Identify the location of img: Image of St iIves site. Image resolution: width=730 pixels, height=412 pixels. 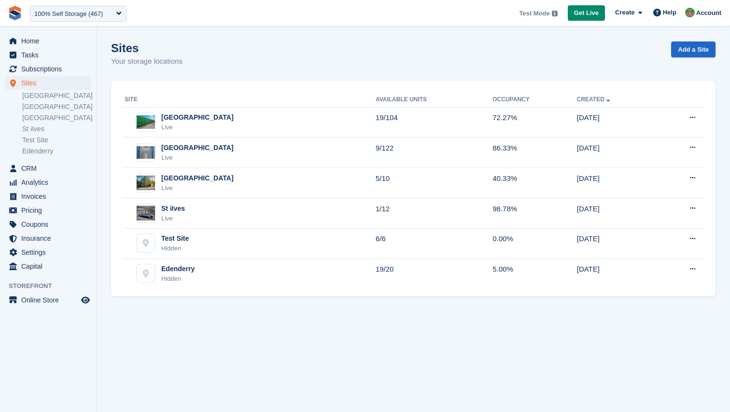
(146, 213).